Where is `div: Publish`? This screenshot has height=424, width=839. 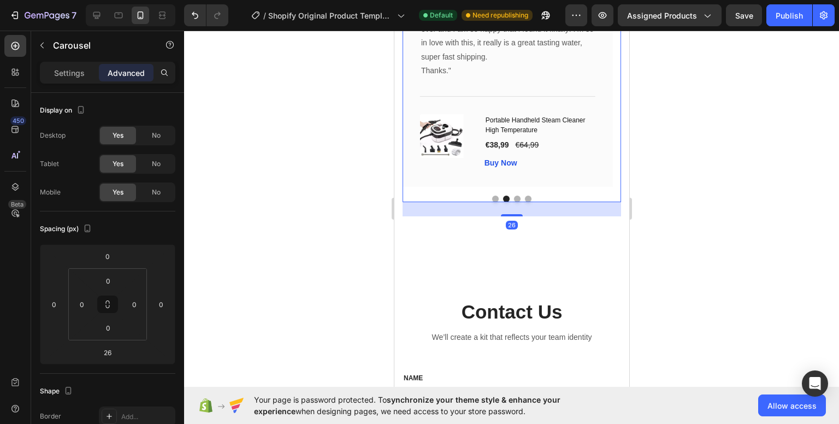
div: Publish is located at coordinates (789, 15).